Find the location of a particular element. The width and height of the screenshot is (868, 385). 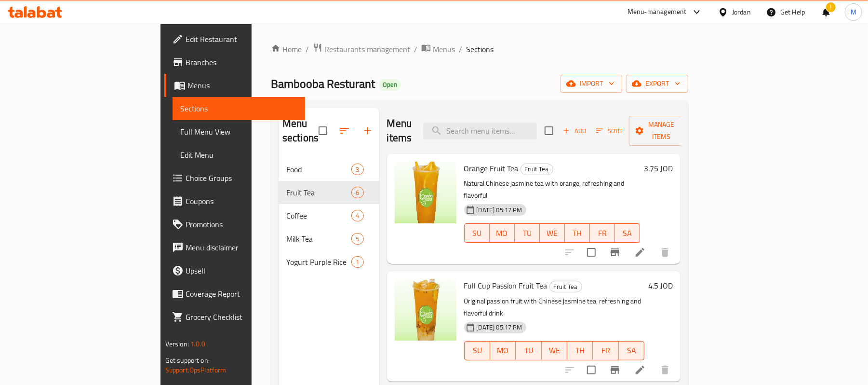

span: export is located at coordinates (657, 84).